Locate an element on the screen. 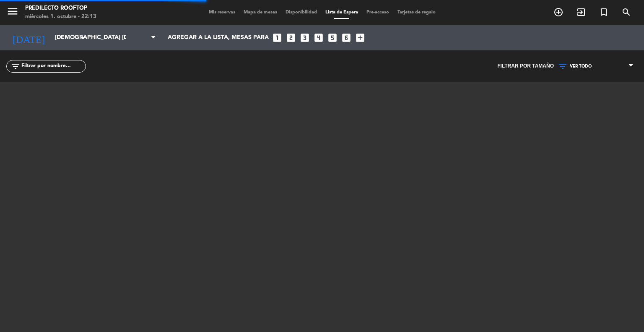  i: looks_one is located at coordinates (277, 38).